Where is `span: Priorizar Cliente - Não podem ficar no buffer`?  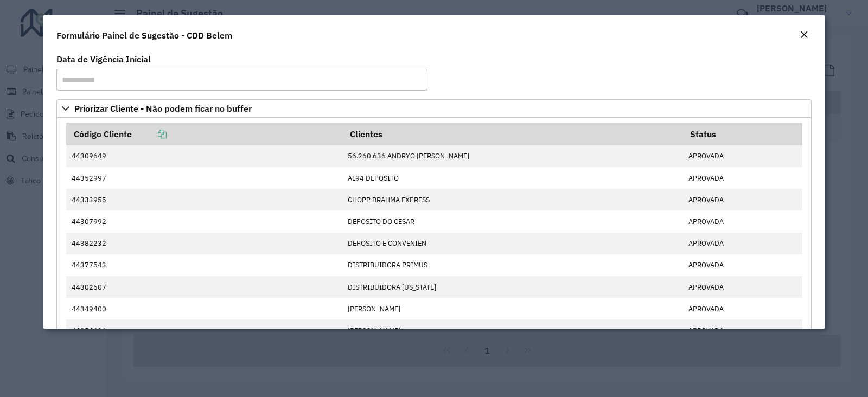 span: Priorizar Cliente - Não podem ficar no buffer is located at coordinates (163, 108).